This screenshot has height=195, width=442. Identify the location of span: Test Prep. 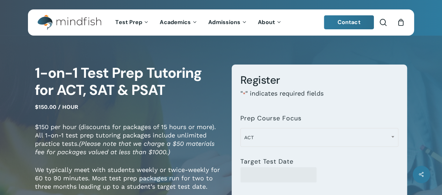
(129, 22).